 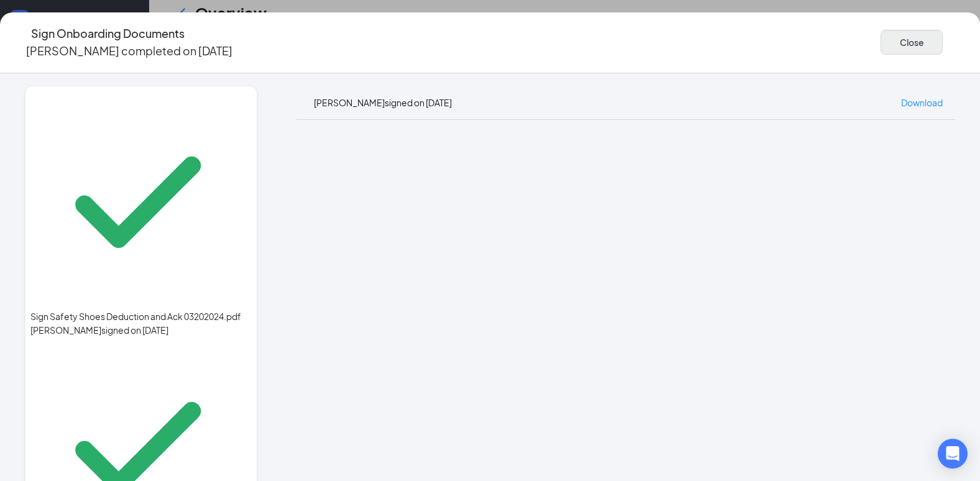 I want to click on button: Close, so click(x=911, y=42).